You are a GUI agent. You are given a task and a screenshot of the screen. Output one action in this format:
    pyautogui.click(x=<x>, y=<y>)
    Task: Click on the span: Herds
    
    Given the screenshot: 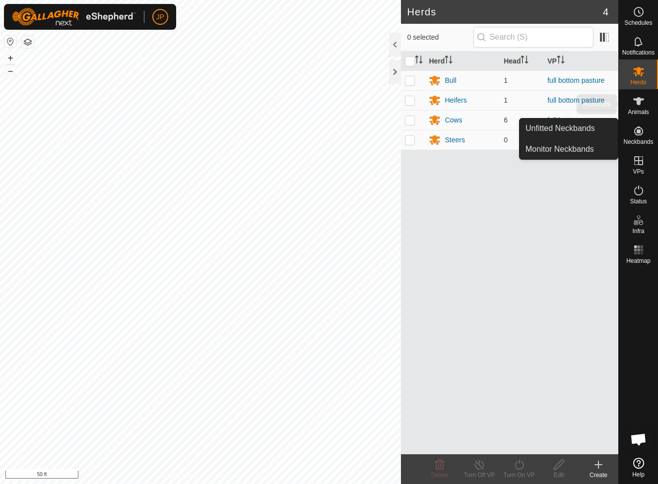 What is the action you would take?
    pyautogui.click(x=638, y=82)
    